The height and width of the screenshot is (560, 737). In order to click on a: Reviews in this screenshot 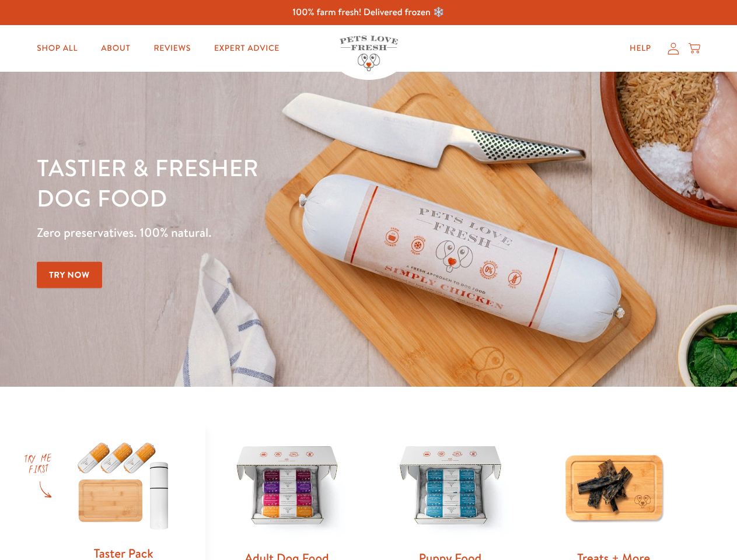, I will do `click(172, 48)`.